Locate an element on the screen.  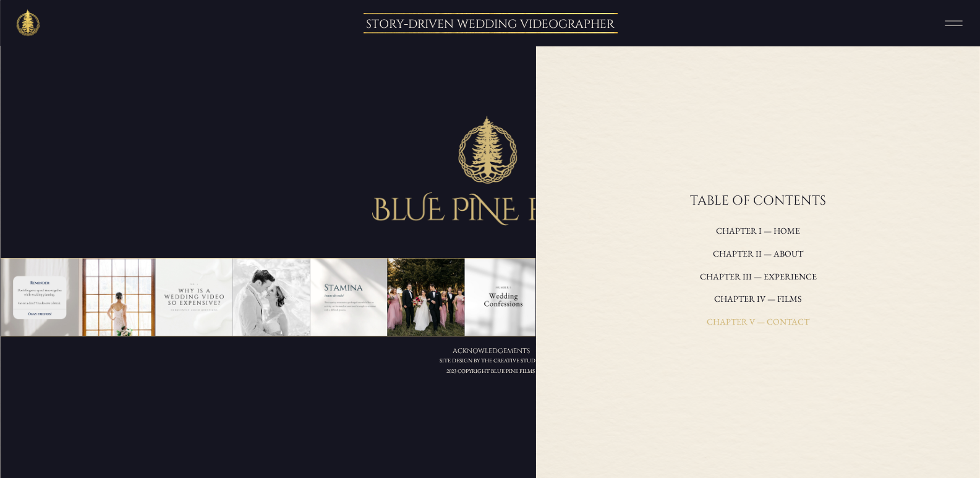
h3: Chapter IV — films is located at coordinates (759, 299).